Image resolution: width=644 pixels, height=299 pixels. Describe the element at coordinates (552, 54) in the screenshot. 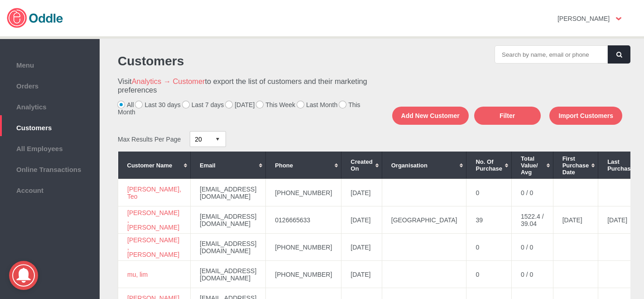

I see `input: Search by name, email or phone` at that location.